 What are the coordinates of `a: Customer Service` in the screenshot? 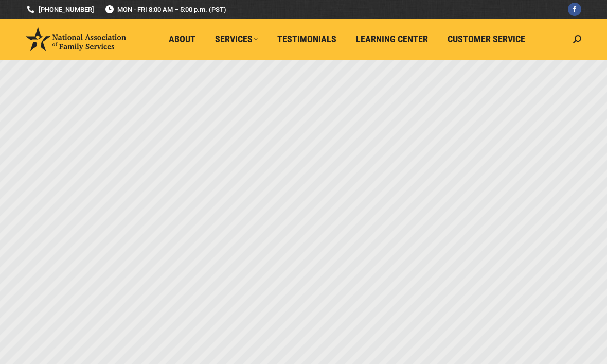 It's located at (487, 39).